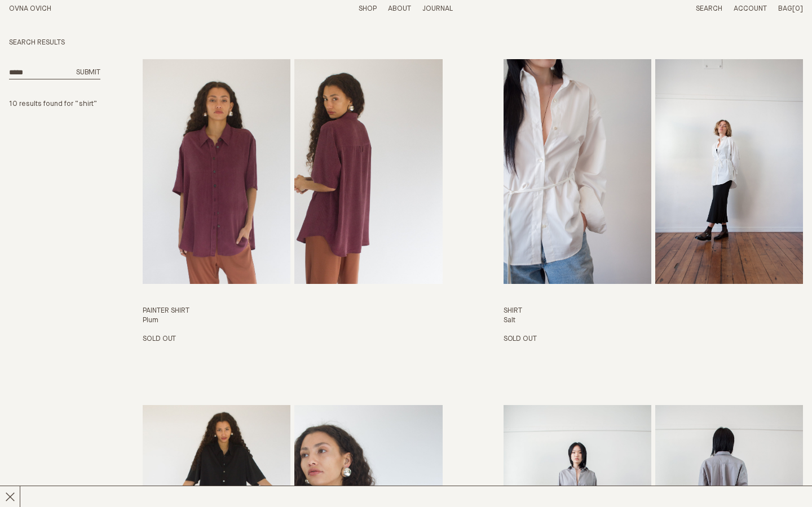 The width and height of the screenshot is (812, 507). Describe the element at coordinates (367, 9) in the screenshot. I see `a: Shop` at that location.